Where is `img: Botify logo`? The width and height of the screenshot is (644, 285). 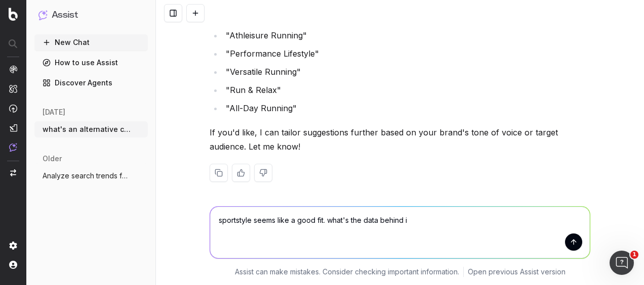 img: Botify logo is located at coordinates (13, 14).